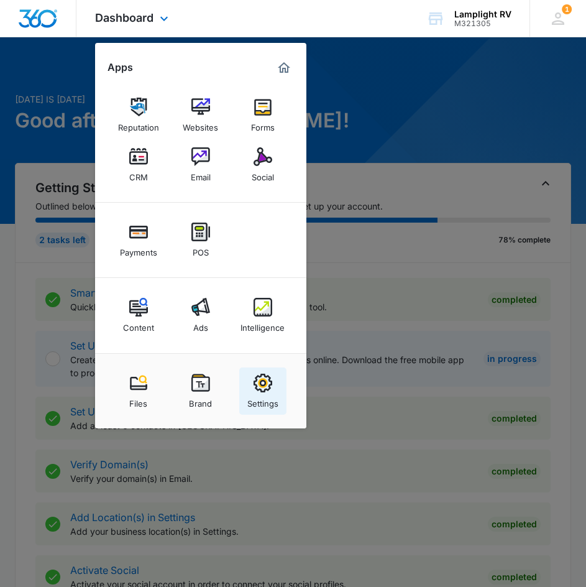 This screenshot has height=587, width=586. I want to click on div: Content, so click(139, 324).